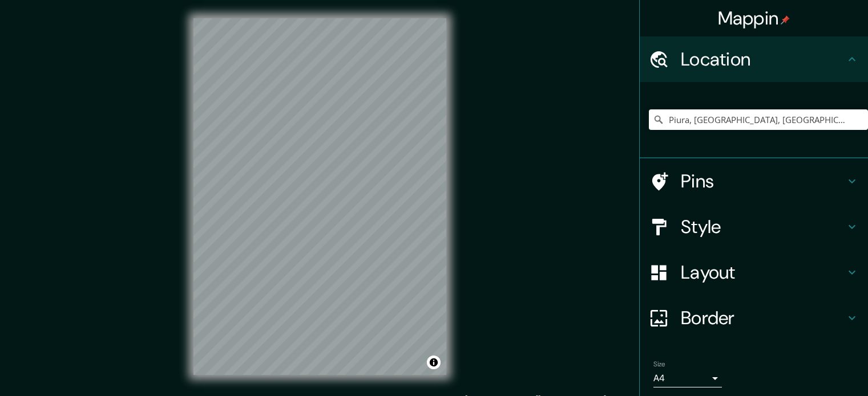 This screenshot has height=396, width=868. Describe the element at coordinates (753, 227) in the screenshot. I see `div: Style` at that location.